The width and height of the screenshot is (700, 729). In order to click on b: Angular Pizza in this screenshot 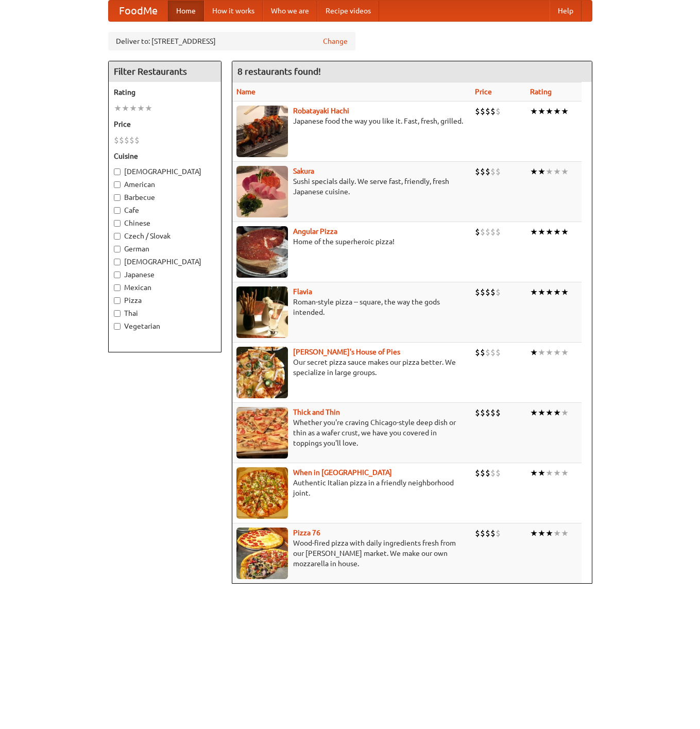, I will do `click(315, 231)`.